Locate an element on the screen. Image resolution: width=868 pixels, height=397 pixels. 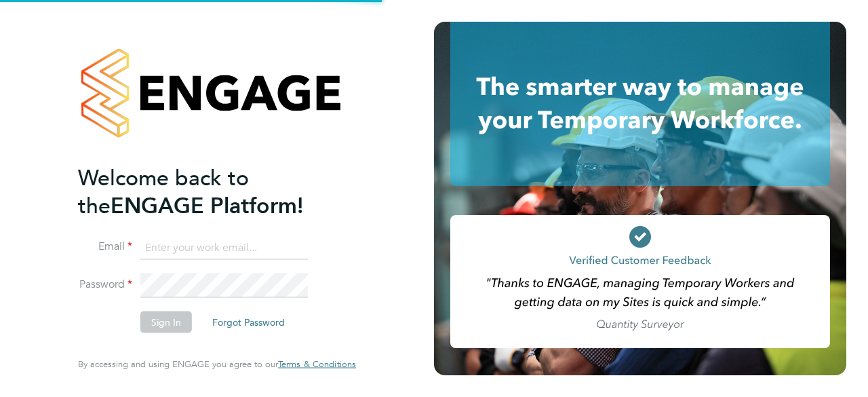
label: Email is located at coordinates (105, 246).